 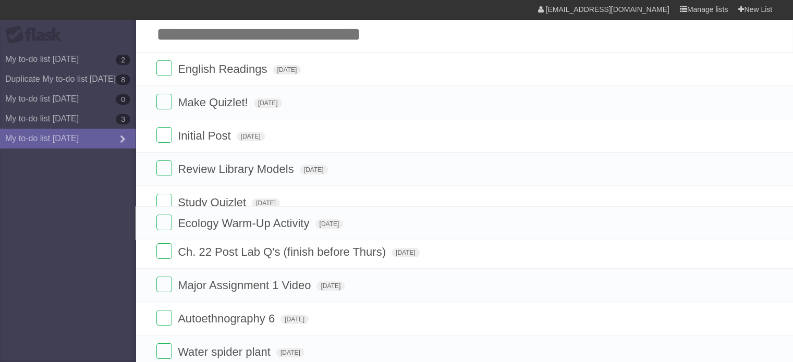 I want to click on span: Initial Post, so click(x=205, y=136).